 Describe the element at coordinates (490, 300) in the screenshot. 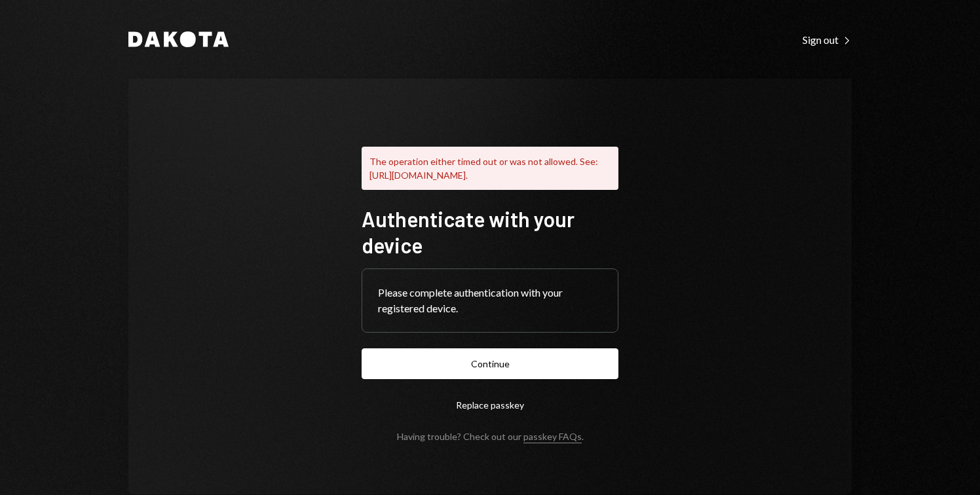

I see `div: Please complete authentication with your registered device.` at that location.